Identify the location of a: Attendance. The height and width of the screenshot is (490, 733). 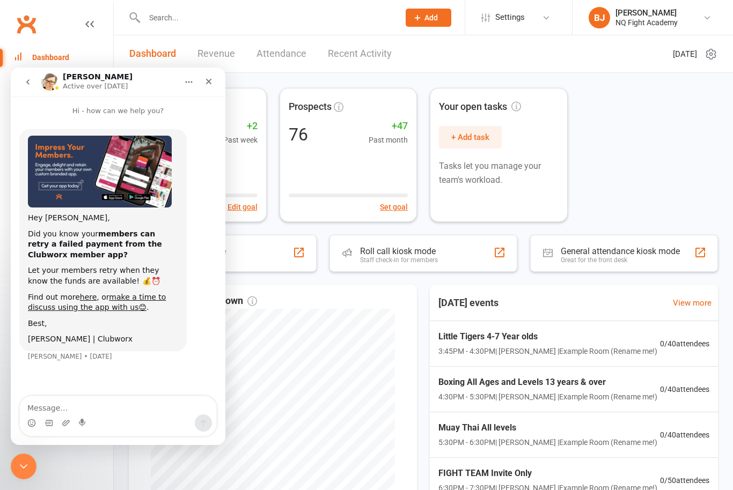
(281, 54).